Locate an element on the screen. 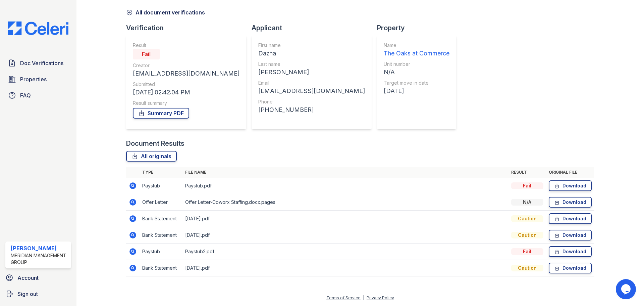  button: Sign out is located at coordinates (38, 294).